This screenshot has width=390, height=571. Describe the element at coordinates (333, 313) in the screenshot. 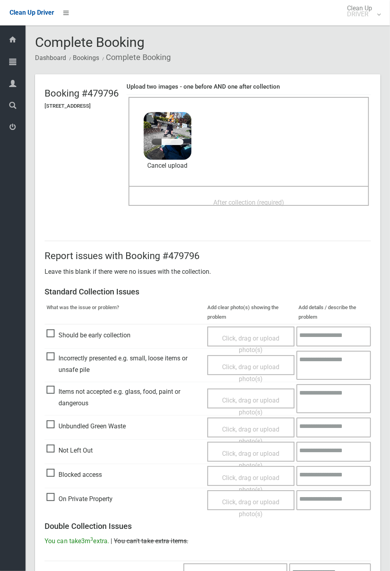

I see `th: Add details / describe the problem` at that location.